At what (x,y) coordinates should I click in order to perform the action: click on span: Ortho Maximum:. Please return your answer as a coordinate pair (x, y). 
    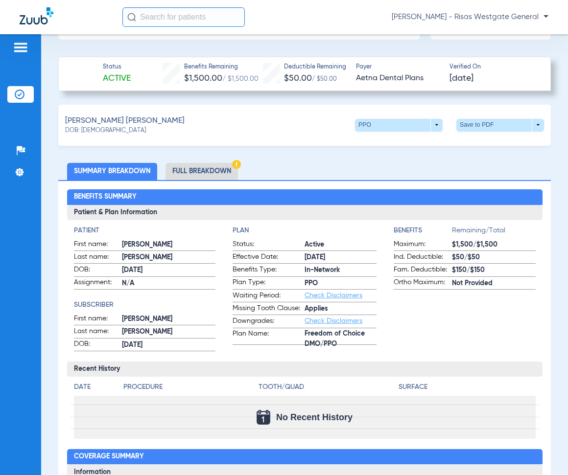
    Looking at the image, I should click on (422, 283).